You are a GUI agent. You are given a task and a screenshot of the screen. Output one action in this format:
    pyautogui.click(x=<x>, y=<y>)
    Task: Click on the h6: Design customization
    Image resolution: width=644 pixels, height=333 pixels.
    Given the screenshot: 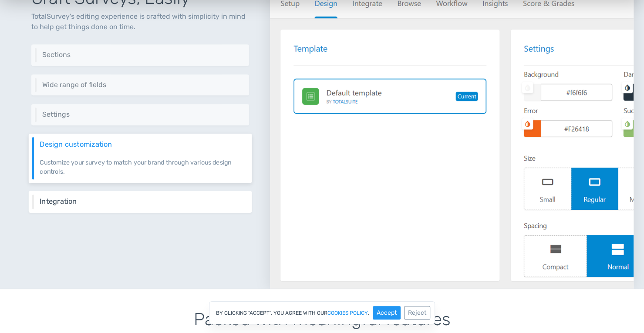 What is the action you would take?
    pyautogui.click(x=143, y=144)
    